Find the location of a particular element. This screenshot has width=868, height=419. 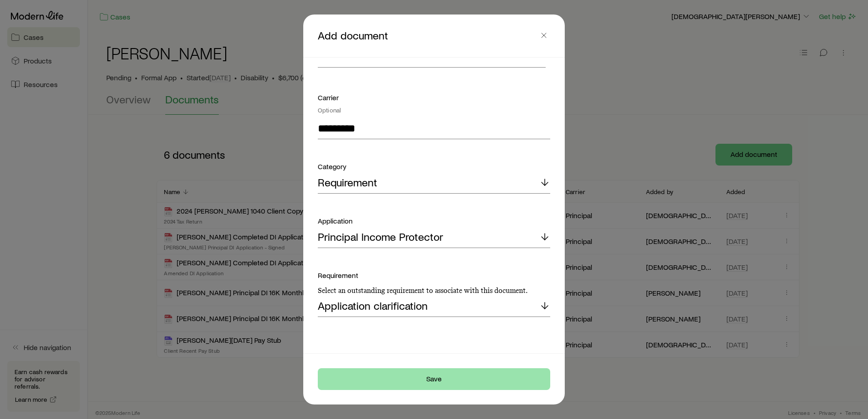

p: Requirement is located at coordinates (348, 182).